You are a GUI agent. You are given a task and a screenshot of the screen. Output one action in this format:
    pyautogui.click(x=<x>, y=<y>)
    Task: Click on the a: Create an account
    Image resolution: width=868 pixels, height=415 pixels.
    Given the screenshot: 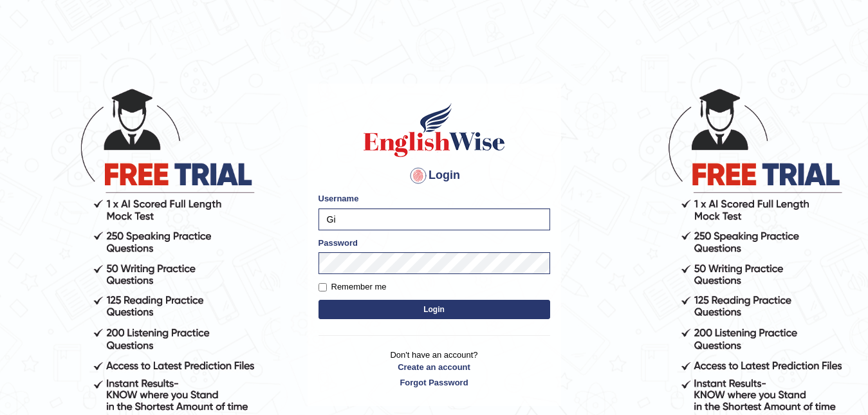 What is the action you would take?
    pyautogui.click(x=434, y=367)
    